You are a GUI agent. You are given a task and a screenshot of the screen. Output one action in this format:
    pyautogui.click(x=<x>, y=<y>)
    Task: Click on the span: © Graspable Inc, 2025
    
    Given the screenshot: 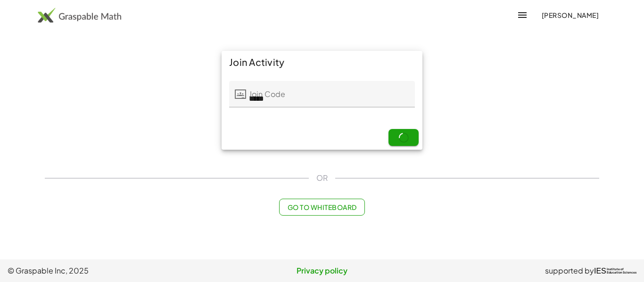 What is the action you would take?
    pyautogui.click(x=112, y=271)
    